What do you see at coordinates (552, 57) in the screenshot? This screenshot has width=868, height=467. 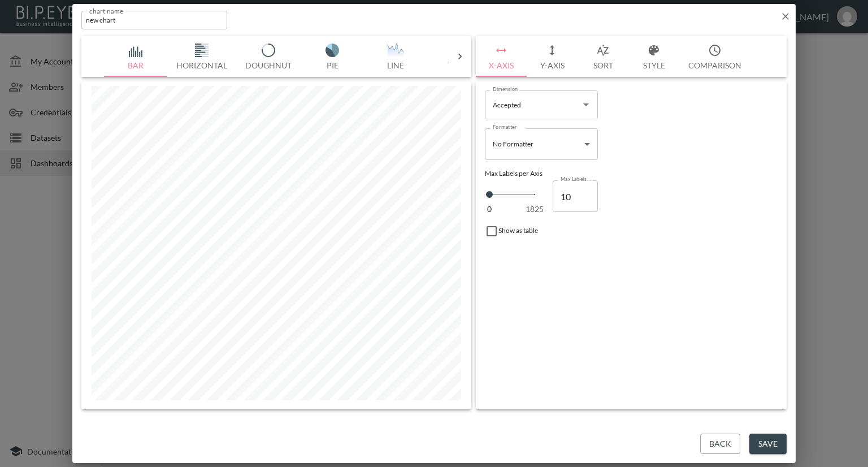 I see `button: Y-Axis` at bounding box center [552, 57].